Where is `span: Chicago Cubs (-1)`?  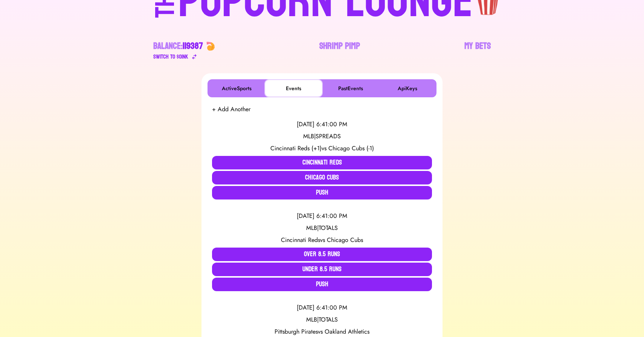
span: Chicago Cubs (-1) is located at coordinates (350, 149).